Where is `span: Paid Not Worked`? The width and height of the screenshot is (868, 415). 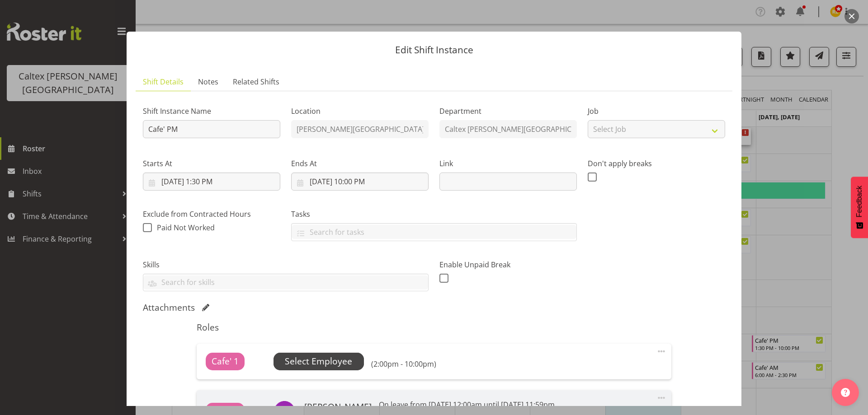
span: Paid Not Worked is located at coordinates (186, 228).